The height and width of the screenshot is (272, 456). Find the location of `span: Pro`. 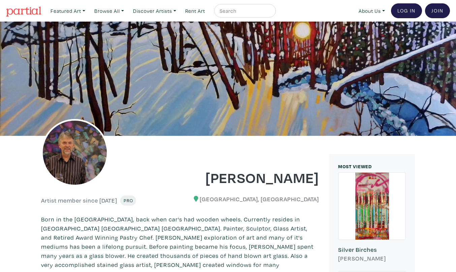

span: Pro is located at coordinates (128, 200).